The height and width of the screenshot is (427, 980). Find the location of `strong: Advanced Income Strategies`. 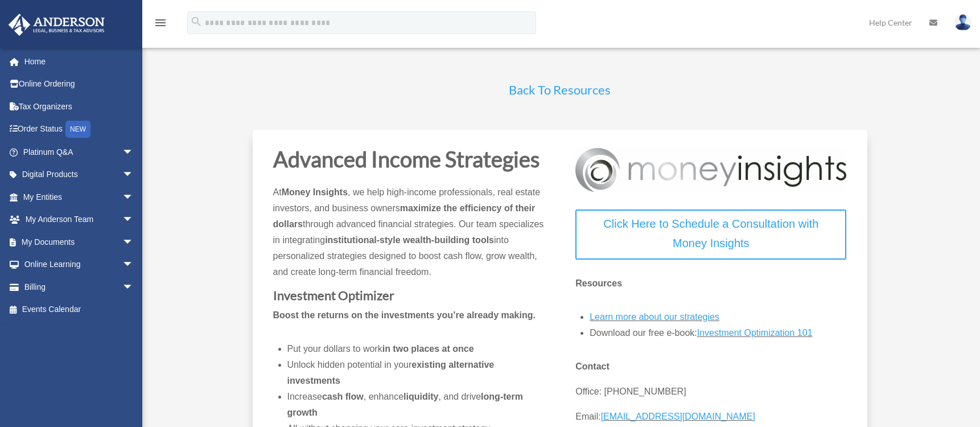

strong: Advanced Income Strategies is located at coordinates (406, 159).